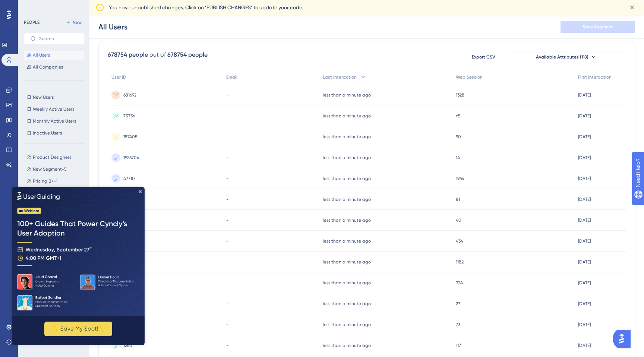  What do you see at coordinates (458, 220) in the screenshot?
I see `span: 40` at bounding box center [458, 220].